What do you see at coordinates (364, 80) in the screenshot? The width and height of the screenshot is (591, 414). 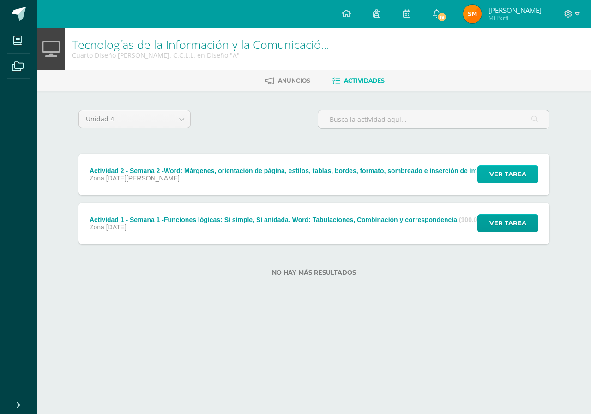 I see `span: Actividades` at bounding box center [364, 80].